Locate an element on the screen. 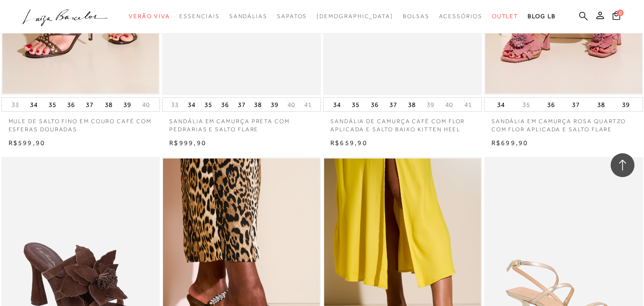  span: R$999,90 is located at coordinates (188, 143).